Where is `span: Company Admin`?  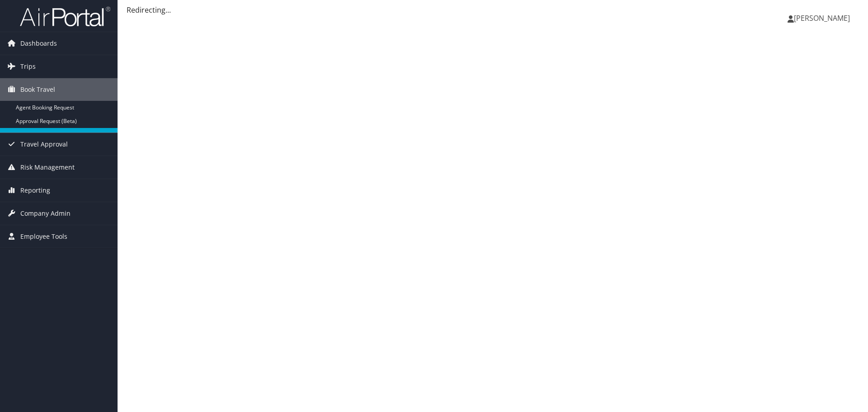 span: Company Admin is located at coordinates (45, 213).